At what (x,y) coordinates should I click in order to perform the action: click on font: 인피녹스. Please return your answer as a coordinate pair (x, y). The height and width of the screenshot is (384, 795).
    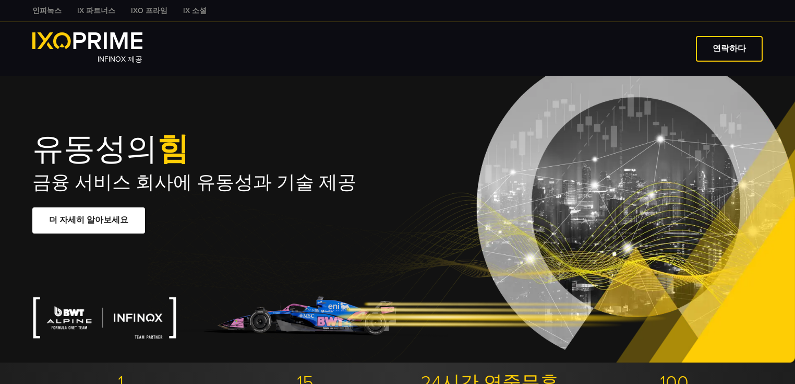
    Looking at the image, I should click on (47, 10).